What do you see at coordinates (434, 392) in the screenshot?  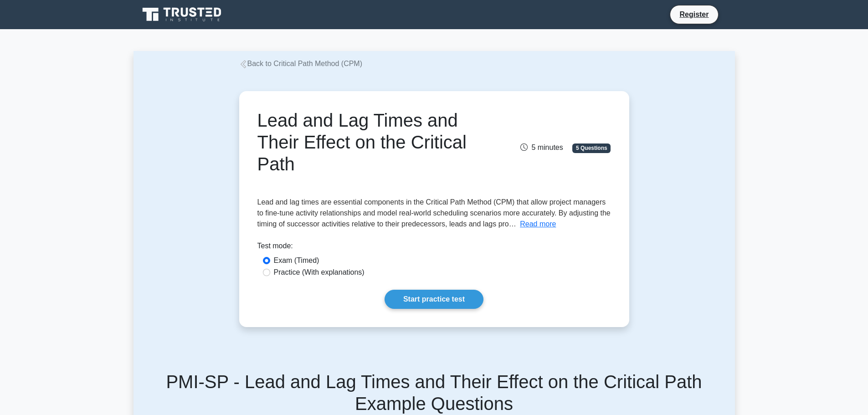 I see `h5: PMI-SP - Lead and Lag Times and Their Effect on the Critical Path Example Questions` at bounding box center [434, 392].